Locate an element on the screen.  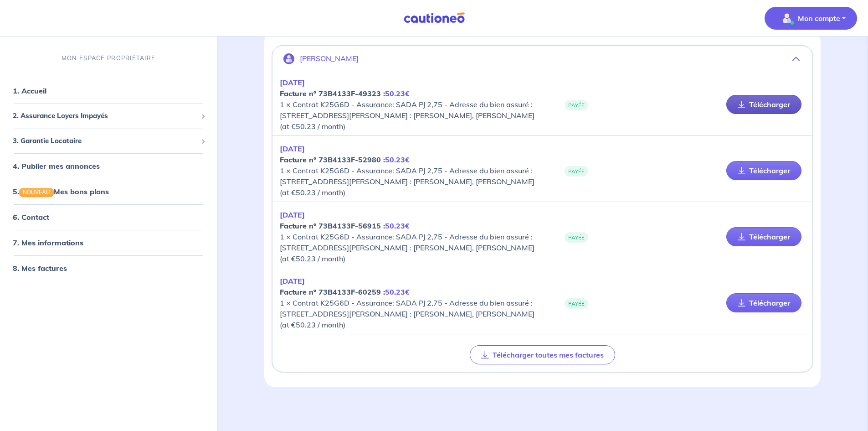
div: 6. Contact is located at coordinates (109, 217).